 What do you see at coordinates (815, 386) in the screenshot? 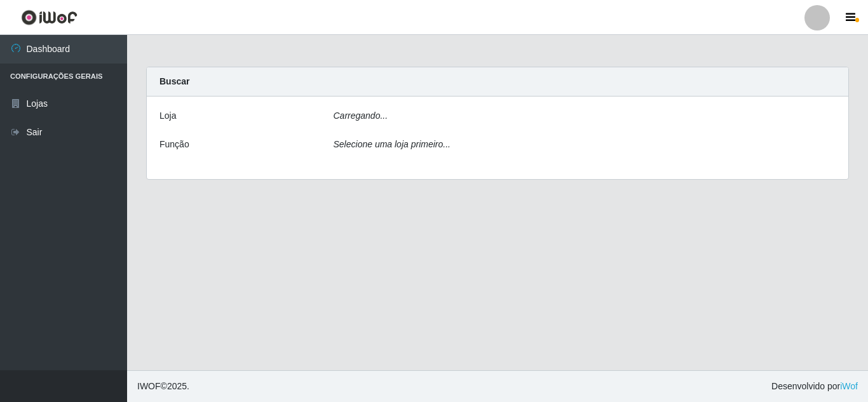
I see `span: Desenvolvido por` at bounding box center [815, 386].